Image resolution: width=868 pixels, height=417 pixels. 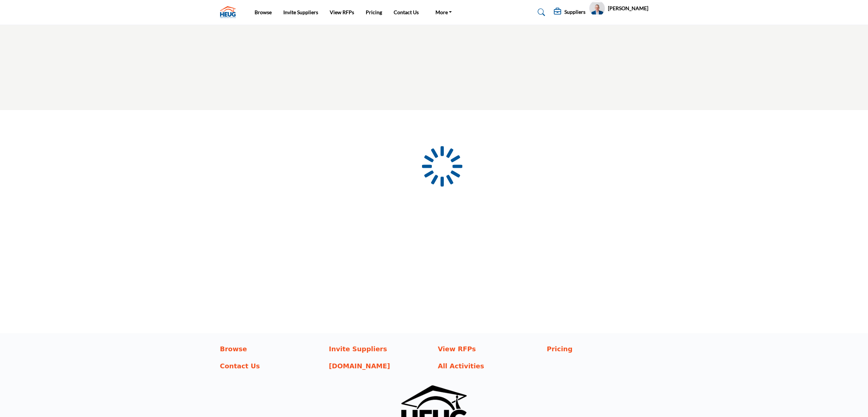 I want to click on p: Contact Us, so click(x=271, y=366).